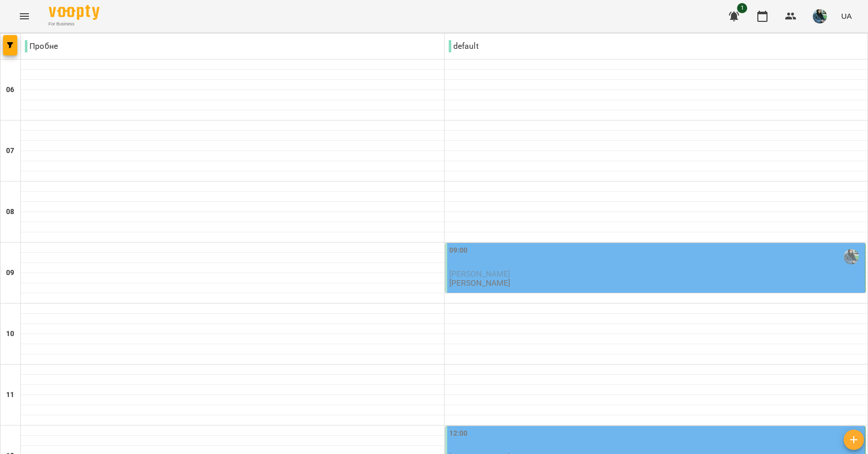 The width and height of the screenshot is (868, 454). Describe the element at coordinates (458, 251) in the screenshot. I see `label: 09:00` at that location.